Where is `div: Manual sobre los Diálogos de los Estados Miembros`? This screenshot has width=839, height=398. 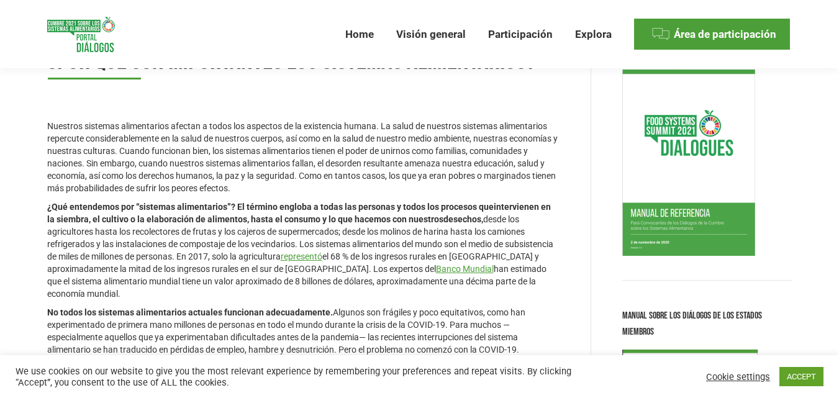
div: Manual sobre los Diálogos de los Estados Miembros is located at coordinates (707, 324).